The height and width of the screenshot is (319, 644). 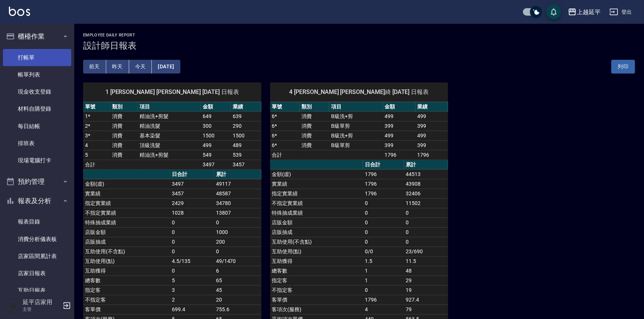 What do you see at coordinates (42, 309) in the screenshot?
I see `p: 主管` at bounding box center [42, 309].